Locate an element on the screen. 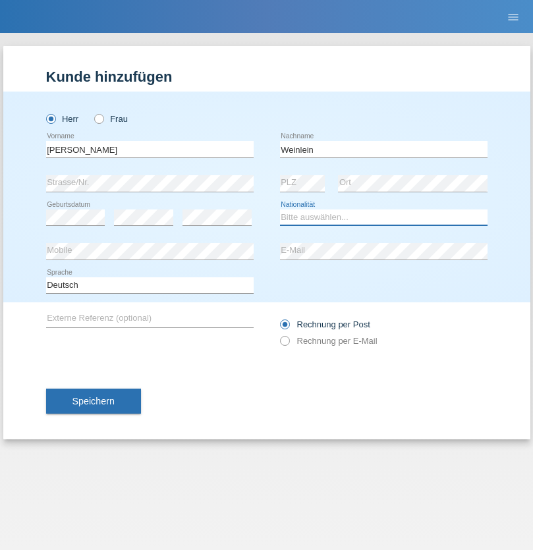 The image size is (533, 550). label: Frau is located at coordinates (111, 119).